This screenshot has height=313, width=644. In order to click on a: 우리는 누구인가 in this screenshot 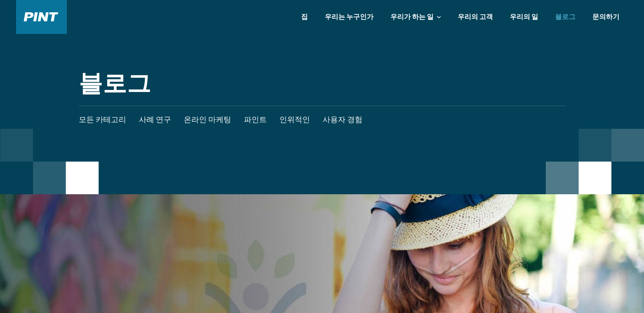, I will do `click(349, 17)`.